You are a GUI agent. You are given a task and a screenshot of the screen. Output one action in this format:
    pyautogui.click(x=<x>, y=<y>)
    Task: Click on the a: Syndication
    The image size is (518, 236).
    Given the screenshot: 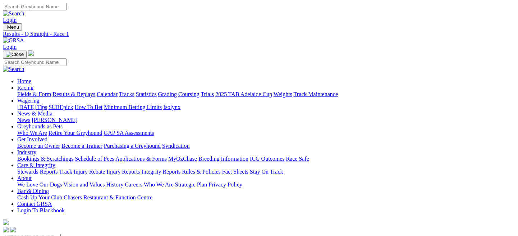 What is the action you would take?
    pyautogui.click(x=176, y=146)
    